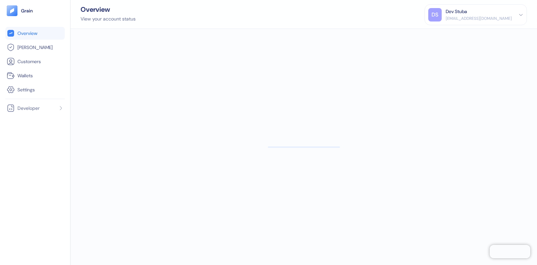 The image size is (537, 265). Describe the element at coordinates (108, 9) in the screenshot. I see `div: Overview` at that location.